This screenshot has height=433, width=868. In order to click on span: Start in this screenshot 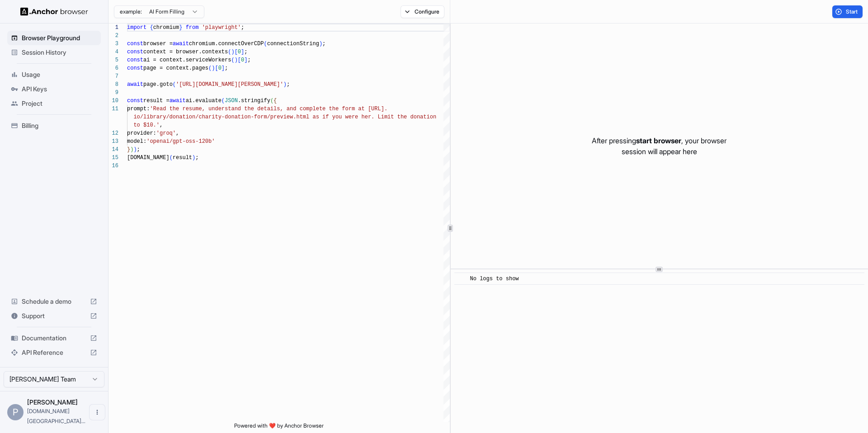, I will do `click(852, 11)`.